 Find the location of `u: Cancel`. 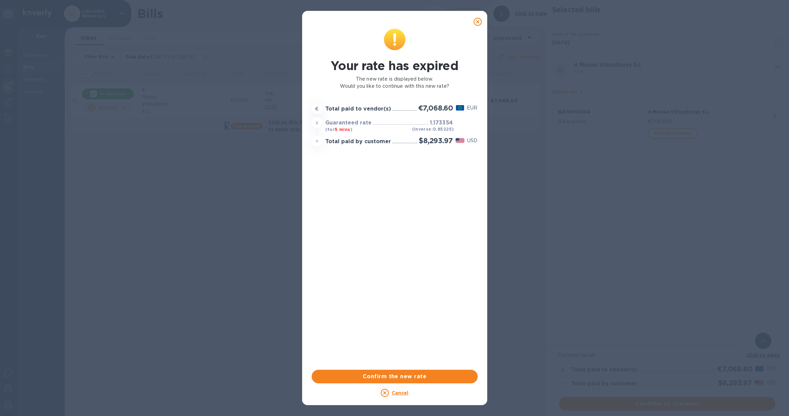

u: Cancel is located at coordinates (400, 393).